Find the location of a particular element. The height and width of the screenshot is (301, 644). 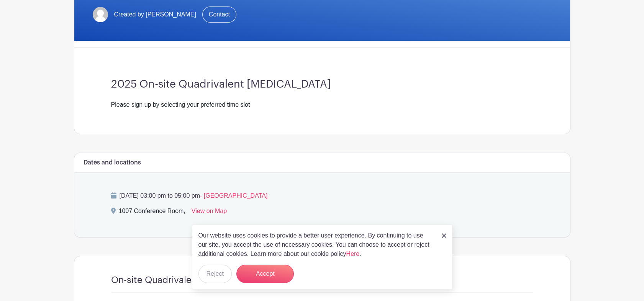

p: Our website uses cookies to provide a better user experience. By continuing to use our site, you ... is located at coordinates (316, 245).